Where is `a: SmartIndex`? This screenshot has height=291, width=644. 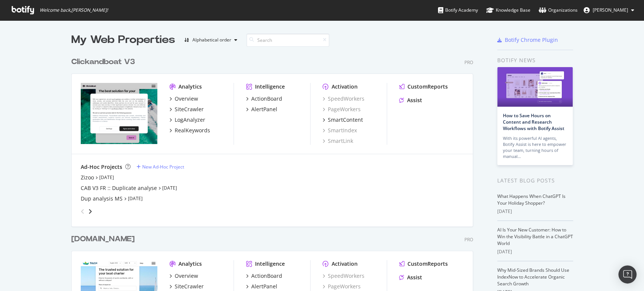 a: SmartIndex is located at coordinates (340, 131).